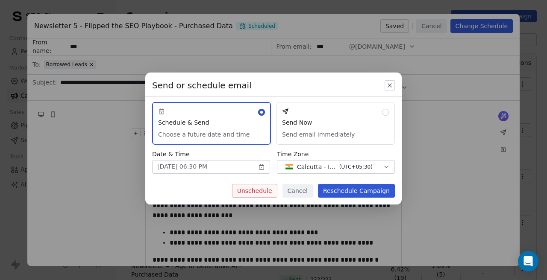  I want to click on button: Cancel, so click(297, 191).